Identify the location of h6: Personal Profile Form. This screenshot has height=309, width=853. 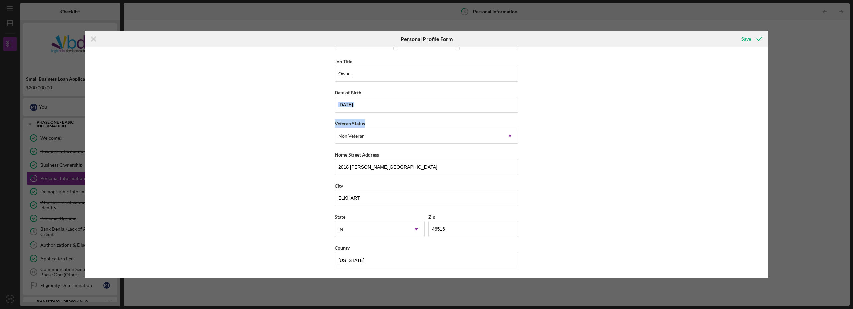
(427, 39).